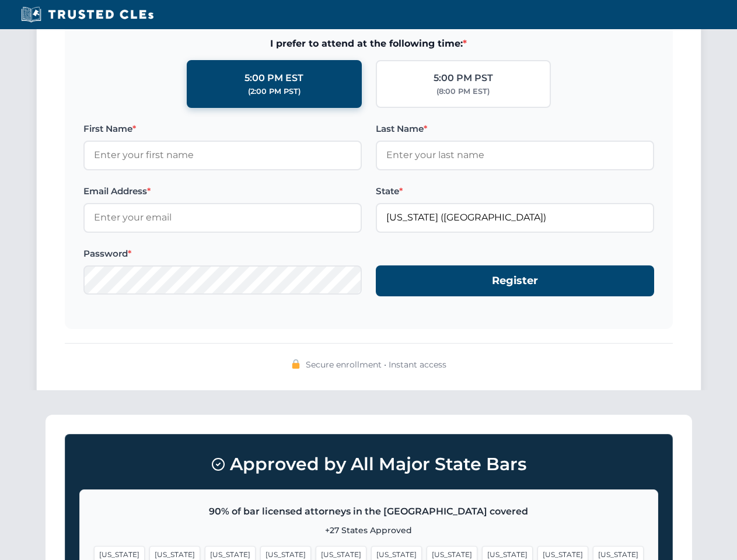  What do you see at coordinates (515, 155) in the screenshot?
I see `input: Enter your last name` at bounding box center [515, 155].